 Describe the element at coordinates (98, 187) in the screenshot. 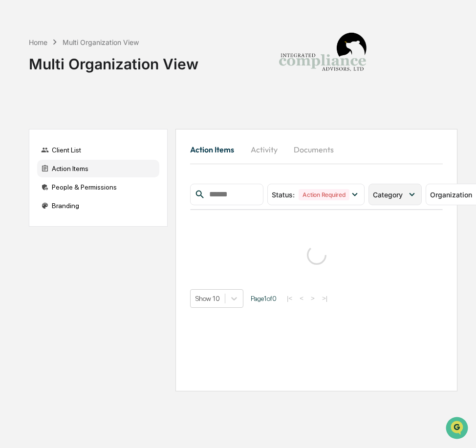

I see `div: People & Permissions` at that location.